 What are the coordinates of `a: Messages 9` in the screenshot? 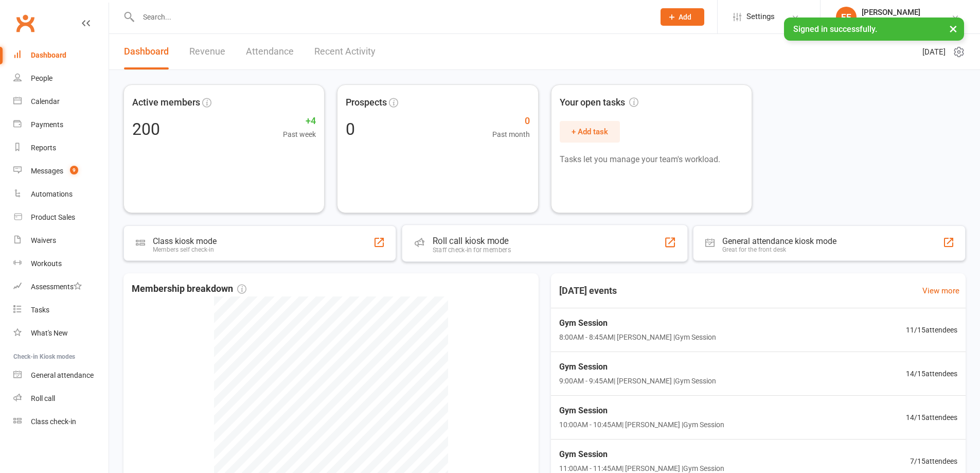 It's located at (60, 171).